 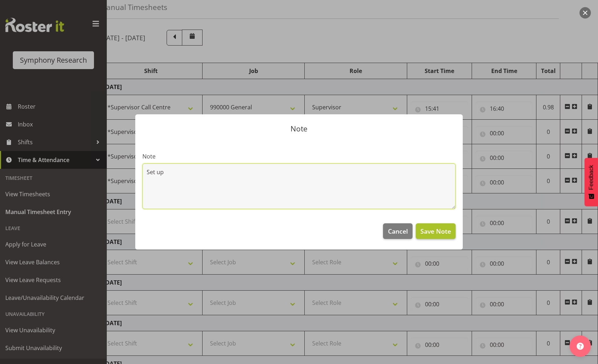 What do you see at coordinates (580, 346) in the screenshot?
I see `img: help-xxl-2.png` at bounding box center [580, 346].